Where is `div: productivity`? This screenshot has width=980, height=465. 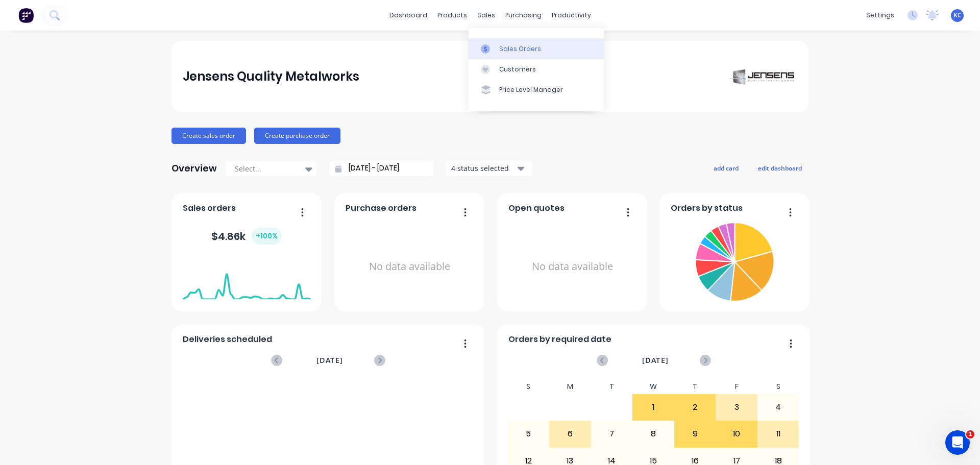
div: productivity is located at coordinates (571, 15).